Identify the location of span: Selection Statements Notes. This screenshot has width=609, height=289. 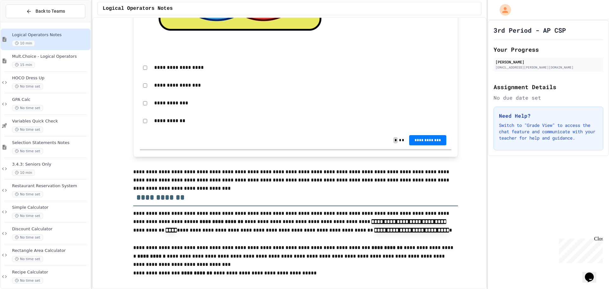
(50, 143).